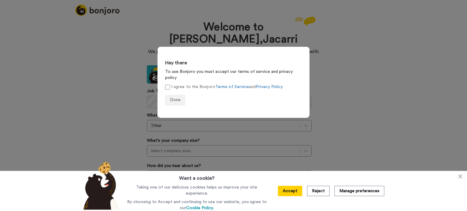 The image size is (467, 211). What do you see at coordinates (197, 177) in the screenshot?
I see `h3: Want a cookie?` at bounding box center [197, 177].